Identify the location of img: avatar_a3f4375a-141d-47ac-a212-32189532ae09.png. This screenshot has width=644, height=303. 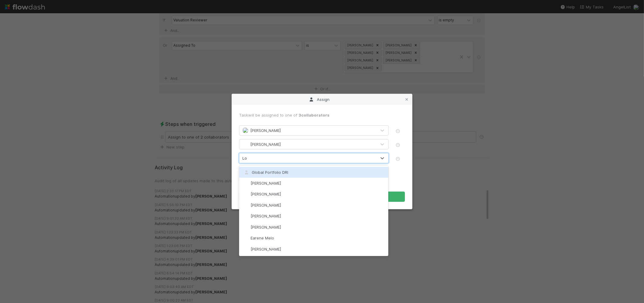
(246, 195).